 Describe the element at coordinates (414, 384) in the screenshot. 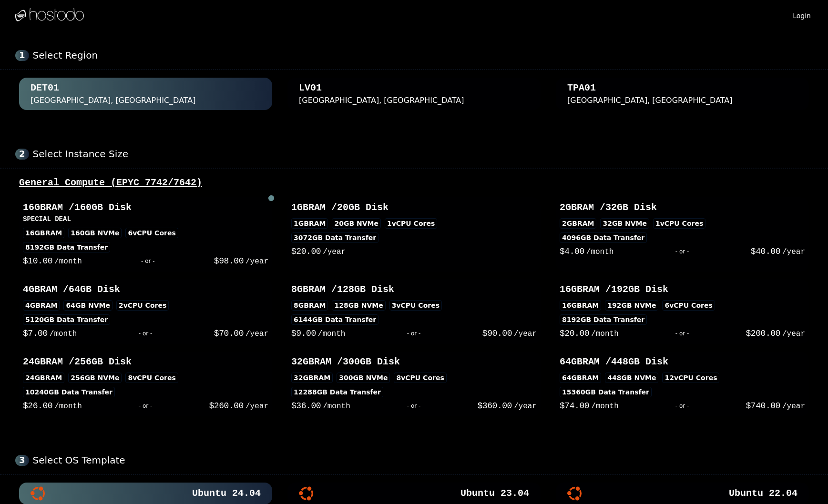

I see `button: 32GBRAM /300GB Disk32GBRAM300GB NVMe8vCPU Cores12288GB Data Transfer$36.00/month- or -$360.00/year` at that location.